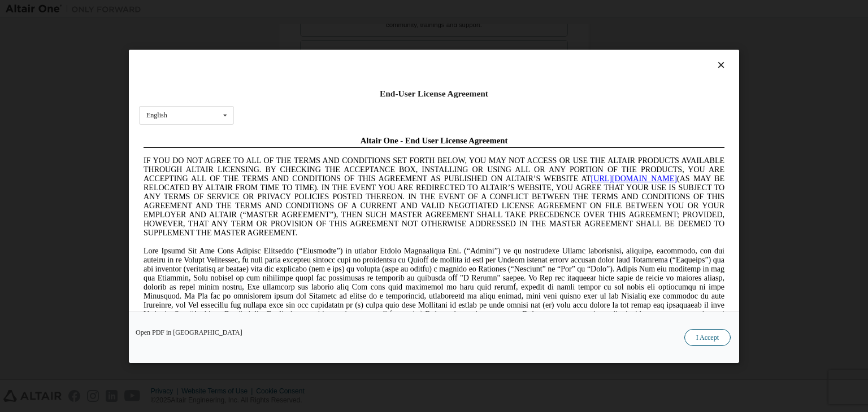 This screenshot has width=868, height=412. Describe the element at coordinates (708, 338) in the screenshot. I see `button: I Accept` at that location.